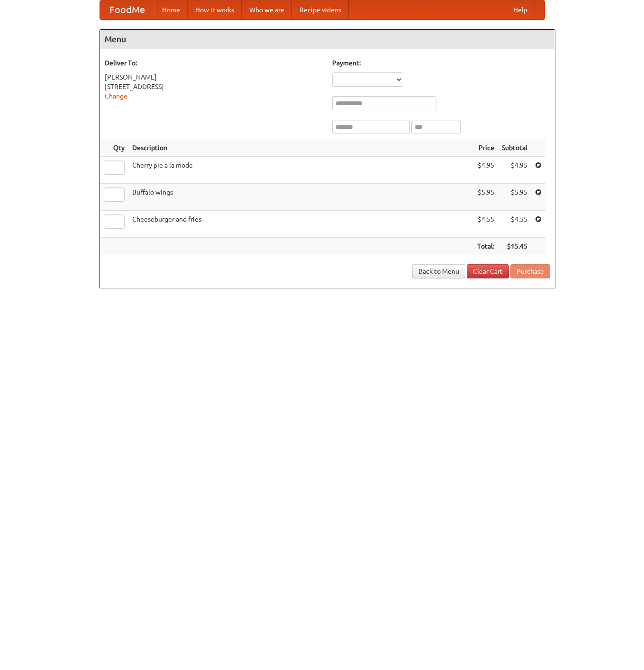  Describe the element at coordinates (215, 10) in the screenshot. I see `a: How it works` at that location.